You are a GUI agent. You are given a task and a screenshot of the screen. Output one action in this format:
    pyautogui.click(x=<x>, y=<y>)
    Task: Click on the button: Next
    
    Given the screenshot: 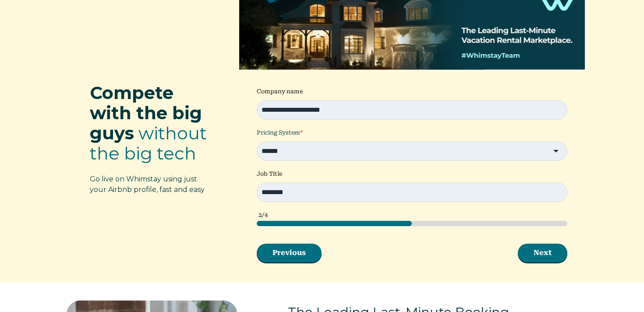 What is the action you would take?
    pyautogui.click(x=543, y=253)
    